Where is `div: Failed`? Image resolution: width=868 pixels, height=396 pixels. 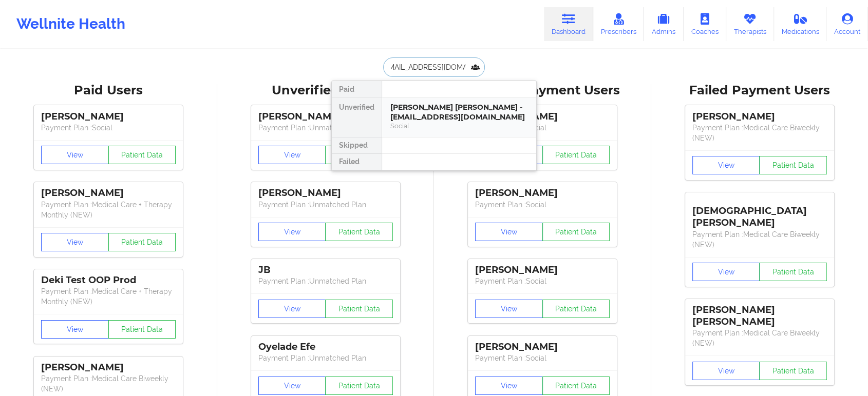 div: Failed is located at coordinates (356, 162).